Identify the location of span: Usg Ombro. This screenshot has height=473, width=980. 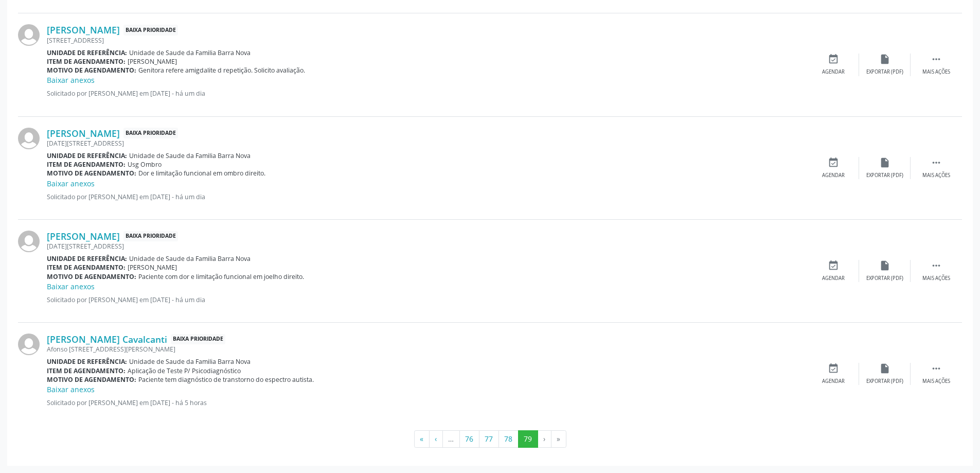
(144, 164).